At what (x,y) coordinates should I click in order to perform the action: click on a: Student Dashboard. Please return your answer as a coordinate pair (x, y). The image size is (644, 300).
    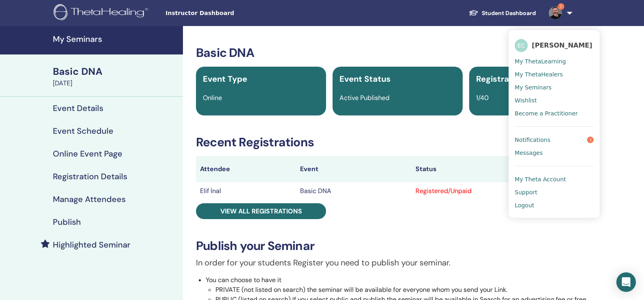
    Looking at the image, I should click on (502, 13).